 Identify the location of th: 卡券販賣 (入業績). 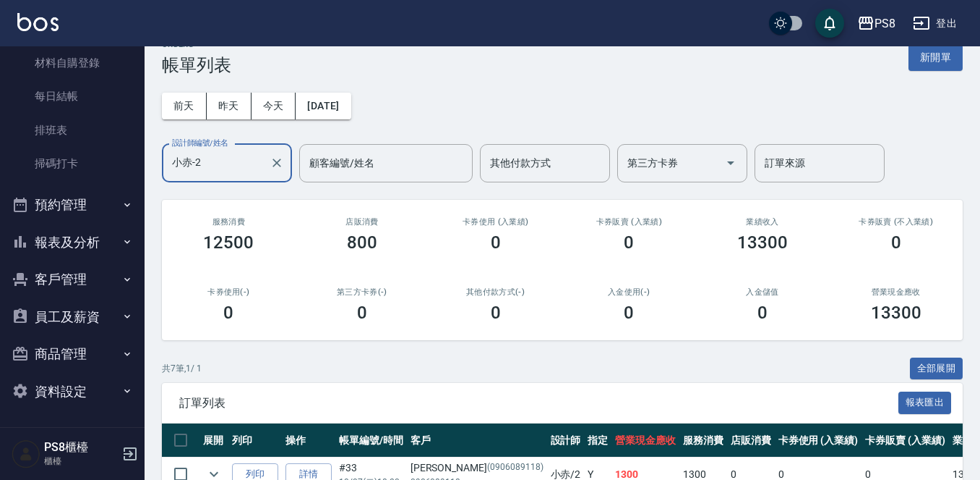
(905, 440).